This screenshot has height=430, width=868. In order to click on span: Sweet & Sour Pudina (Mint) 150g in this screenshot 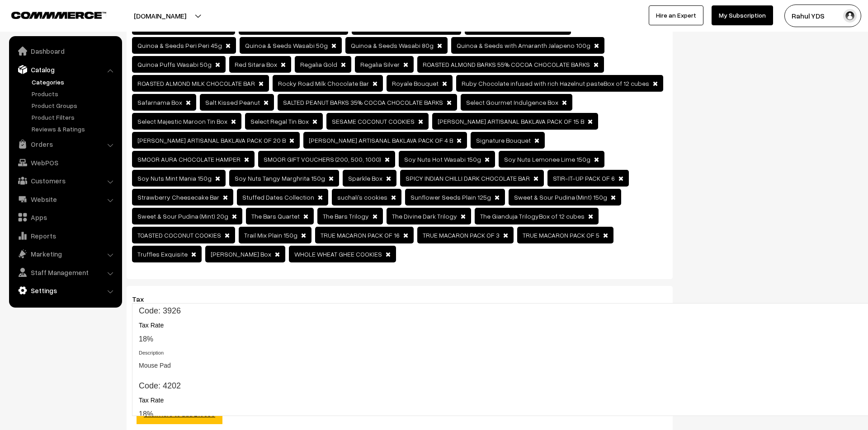, I will do `click(561, 197)`.